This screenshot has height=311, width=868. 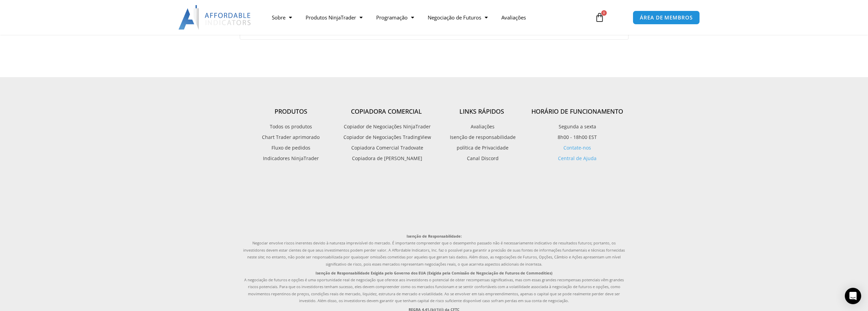 I want to click on font: Isenção de Responsabilidade:, so click(x=434, y=236).